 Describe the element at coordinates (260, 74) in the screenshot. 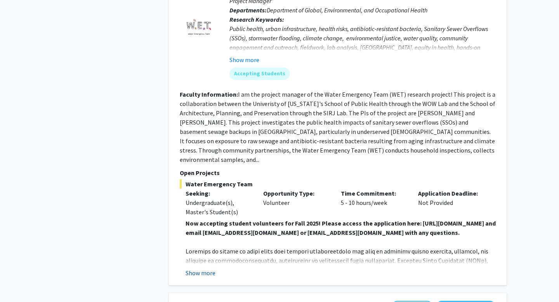

I see `mat-chip: Accepting Students` at that location.